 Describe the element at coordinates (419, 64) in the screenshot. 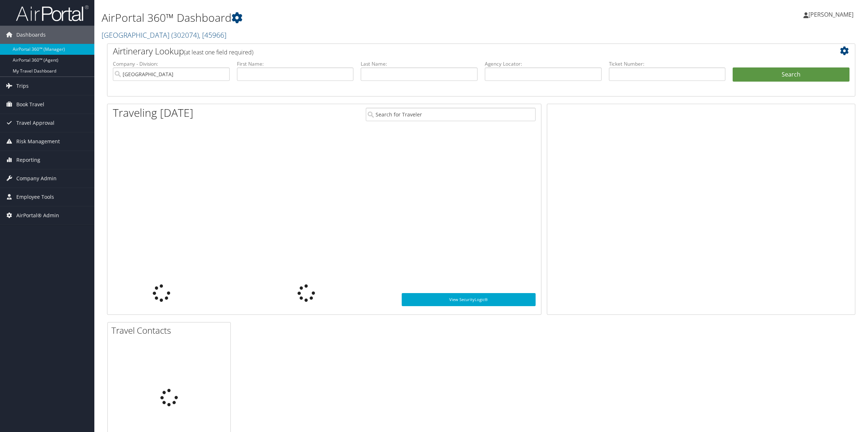

I see `label: Last Name:` at that location.